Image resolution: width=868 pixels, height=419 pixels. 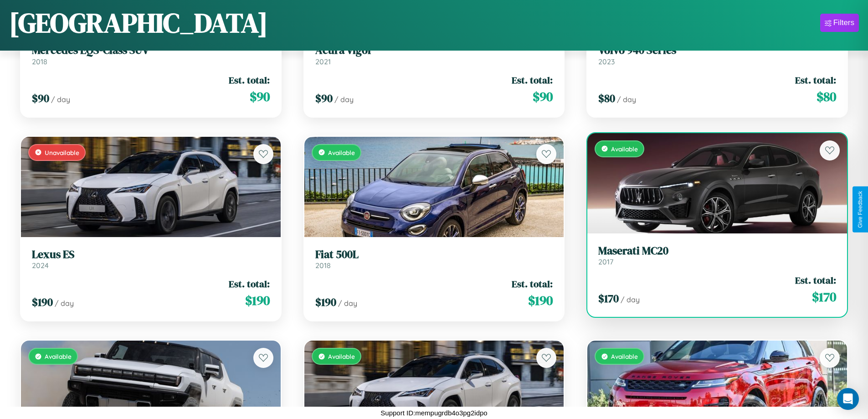 What do you see at coordinates (717, 251) in the screenshot?
I see `h3: Maserati MC20` at bounding box center [717, 251].